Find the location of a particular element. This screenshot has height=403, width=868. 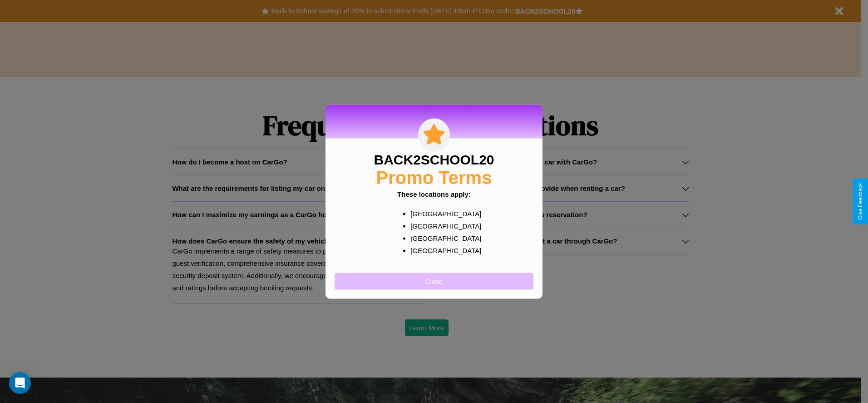

button: Close is located at coordinates (434, 281).